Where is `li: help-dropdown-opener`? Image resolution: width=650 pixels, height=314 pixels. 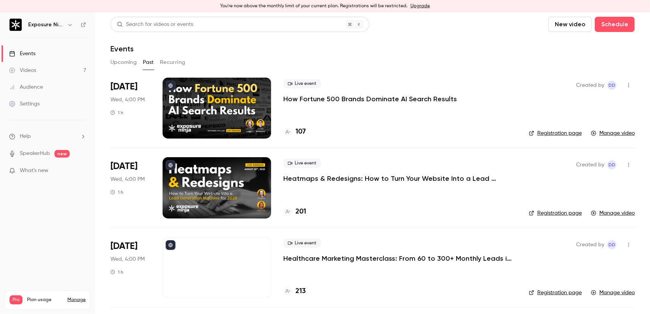
li: help-dropdown-opener is located at coordinates (48, 136).